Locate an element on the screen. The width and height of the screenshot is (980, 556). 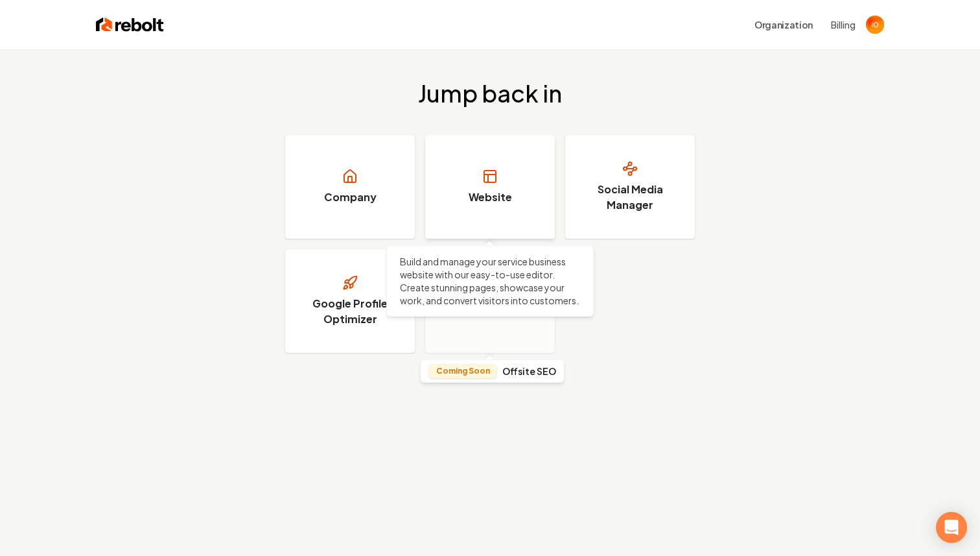
h3: Website is located at coordinates (490, 197).